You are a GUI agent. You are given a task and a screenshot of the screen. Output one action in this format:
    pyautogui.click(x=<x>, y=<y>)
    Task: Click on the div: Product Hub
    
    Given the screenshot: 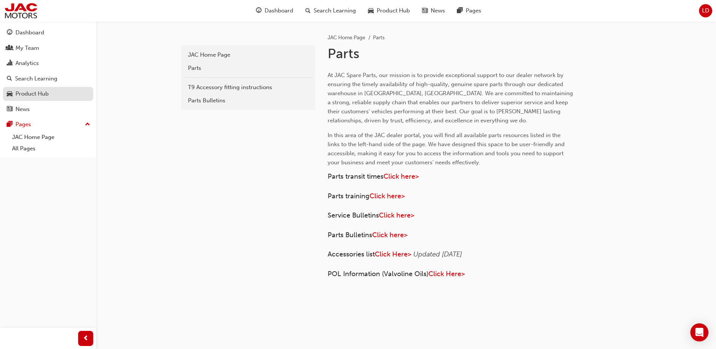 What is the action you would take?
    pyautogui.click(x=32, y=94)
    